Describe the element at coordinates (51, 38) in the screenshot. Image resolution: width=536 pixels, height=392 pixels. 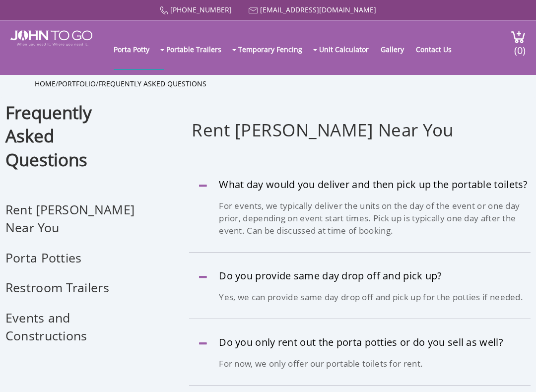
I see `img: JOHN to go` at that location.